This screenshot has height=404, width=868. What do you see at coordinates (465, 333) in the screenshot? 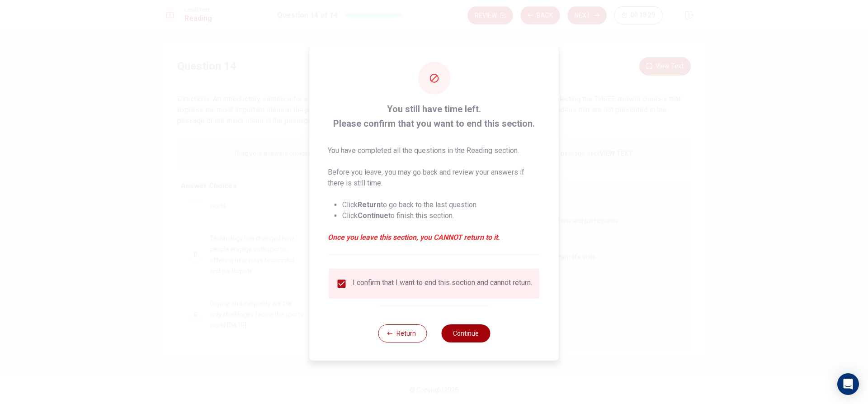
I see `button: Continue` at bounding box center [465, 333].